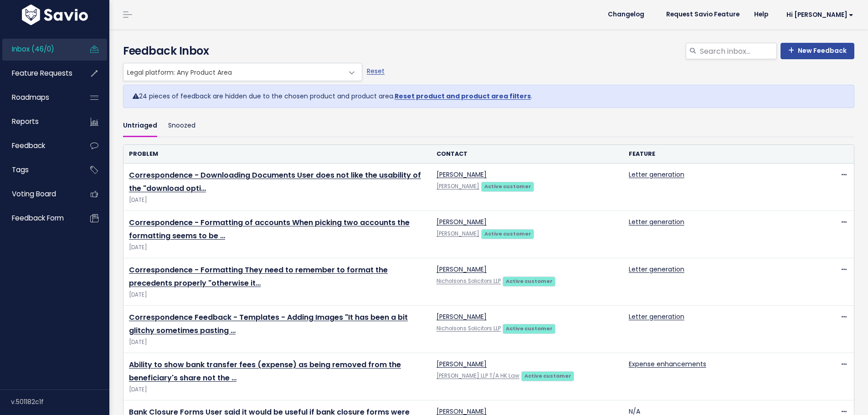 The height and width of the screenshot is (415, 868). I want to click on a: Correspondence - Downloading Documents User does not like the usability of the "download opti…, so click(275, 182).